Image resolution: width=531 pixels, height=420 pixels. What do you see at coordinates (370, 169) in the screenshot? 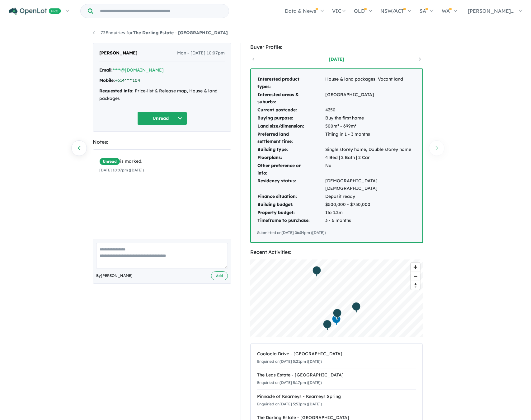
I see `td: No` at bounding box center [370, 169].